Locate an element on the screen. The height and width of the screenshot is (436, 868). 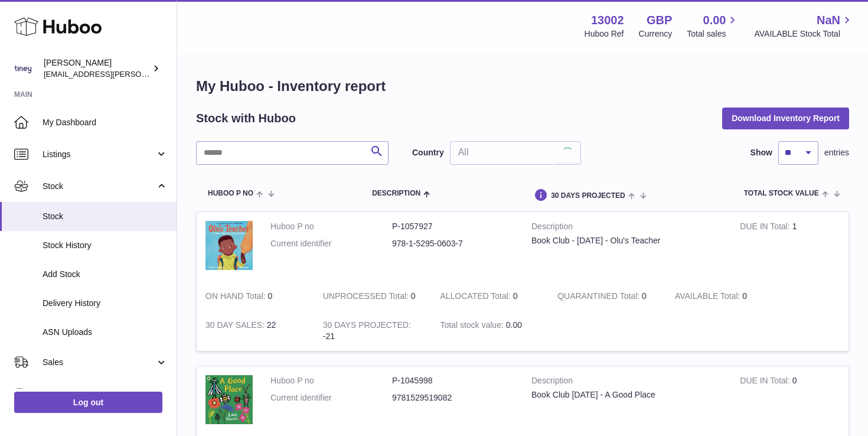
img: services@tiney.co is located at coordinates (23, 69).